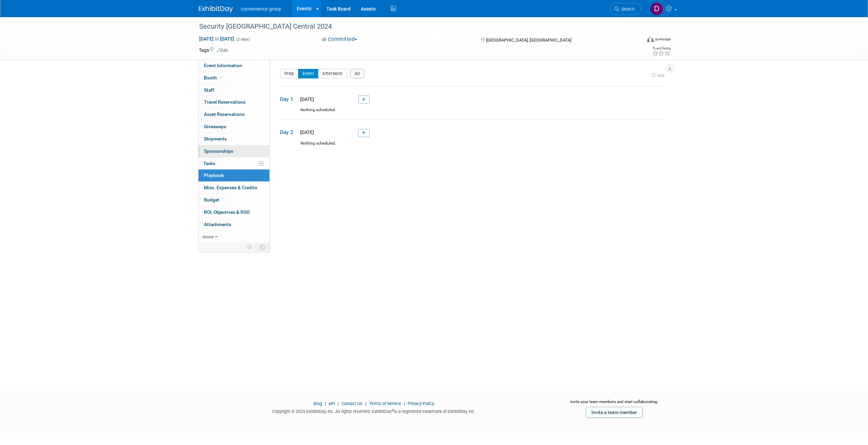 Image resolution: width=868 pixels, height=445 pixels. I want to click on span: Shipments, so click(215, 139).